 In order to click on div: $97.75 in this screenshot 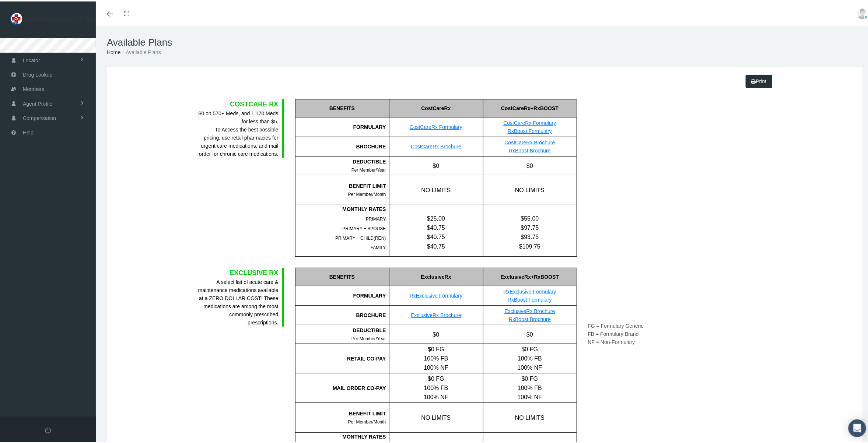, I will do `click(530, 226)`.